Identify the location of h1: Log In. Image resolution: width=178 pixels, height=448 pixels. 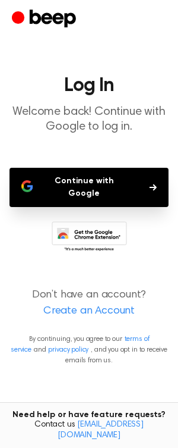
(89, 86).